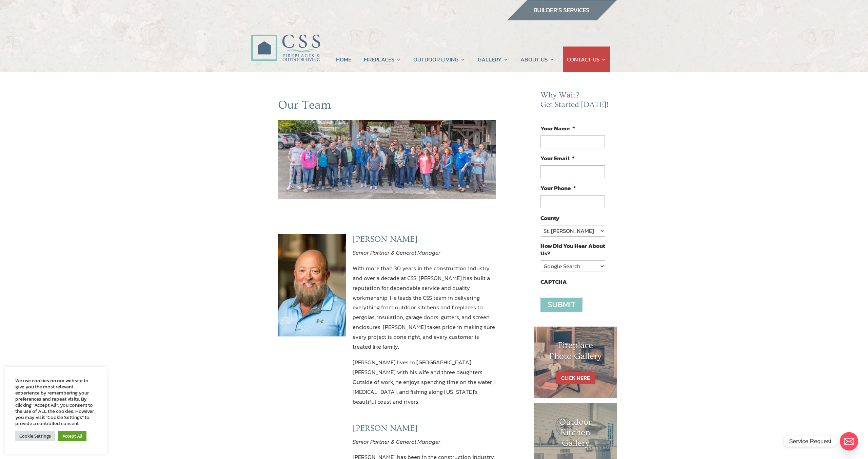  What do you see at coordinates (587, 59) in the screenshot?
I see `a: CONTACT US` at bounding box center [587, 59].